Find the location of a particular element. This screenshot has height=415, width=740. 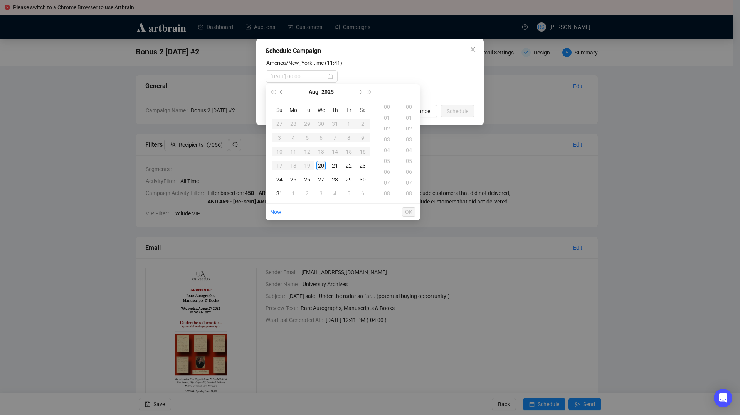

td: 2025-08-02 is located at coordinates (363, 124).